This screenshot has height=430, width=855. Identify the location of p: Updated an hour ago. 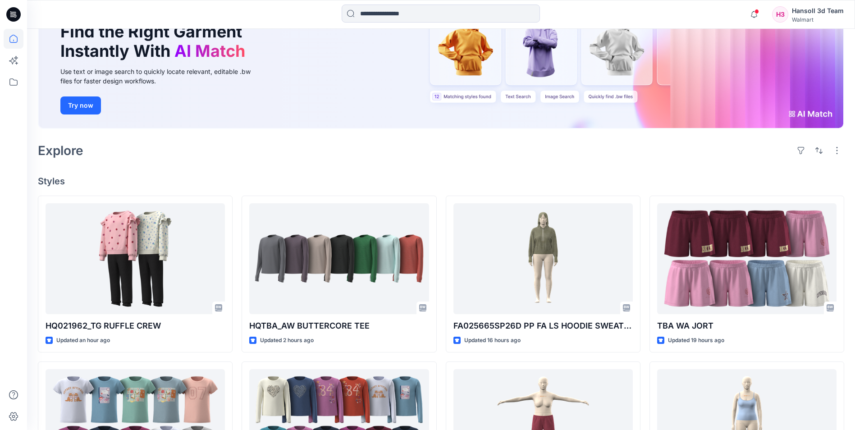
(83, 340).